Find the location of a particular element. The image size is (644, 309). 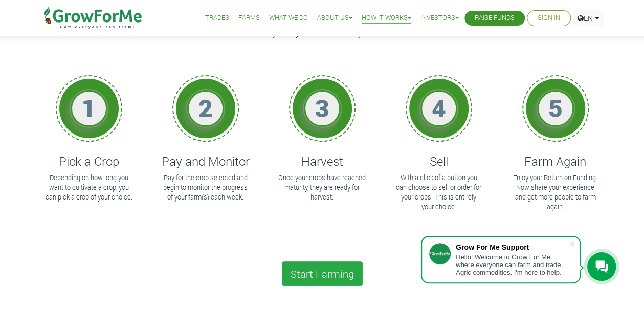

a: Raise Funds is located at coordinates (494, 18).